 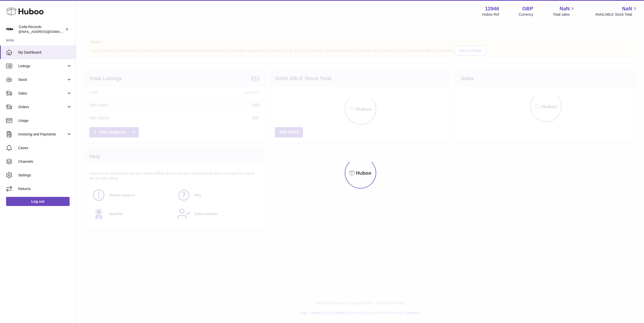 I want to click on span: Invoicing and Payments, so click(x=42, y=134).